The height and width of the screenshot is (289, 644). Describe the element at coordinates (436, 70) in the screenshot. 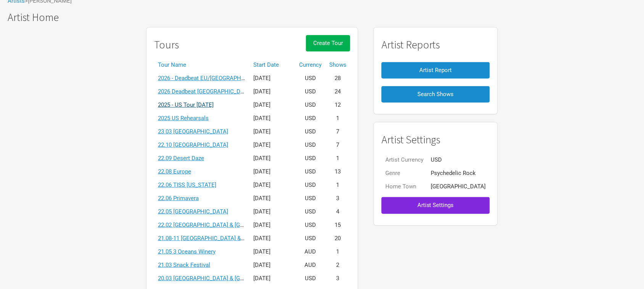

I see `span: Artist Report` at that location.